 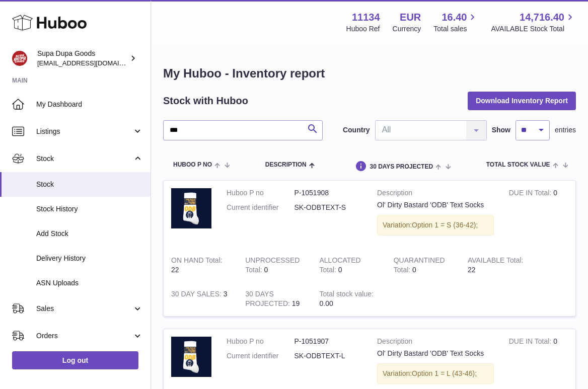 I want to click on div: Currency, so click(x=406, y=28).